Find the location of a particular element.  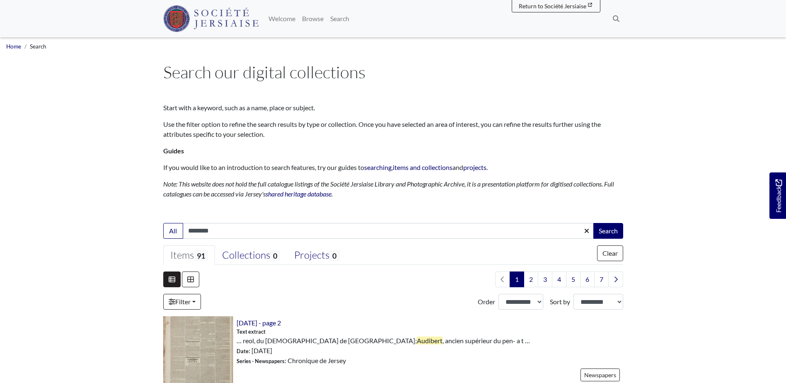

a: searching is located at coordinates (378, 167).